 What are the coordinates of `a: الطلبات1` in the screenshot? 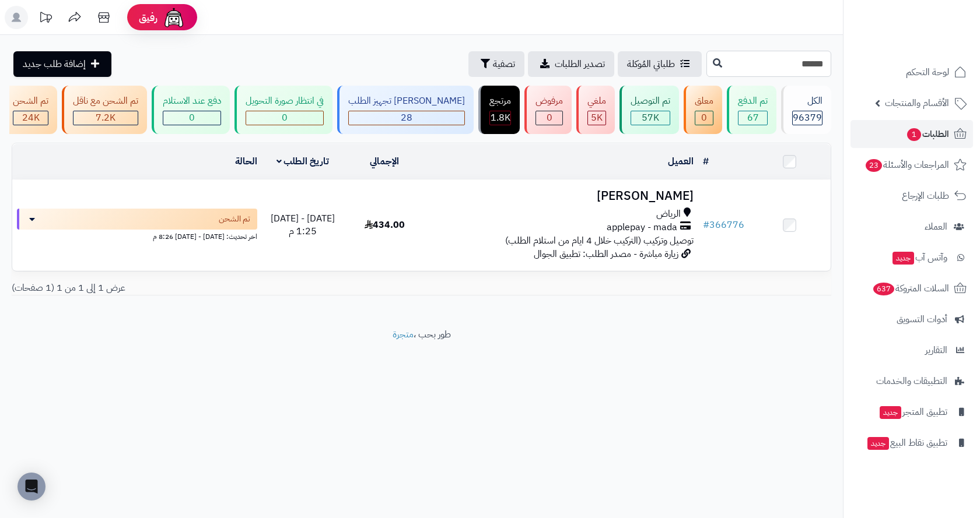 It's located at (912, 134).